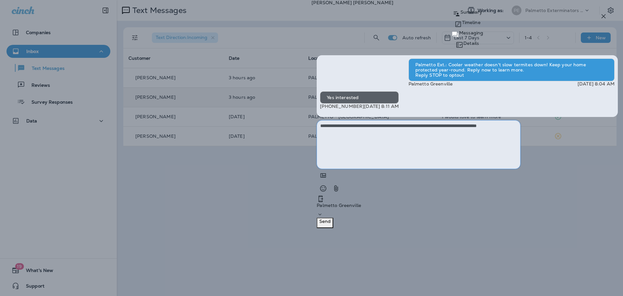 This screenshot has height=296, width=623. What do you see at coordinates (325, 223) in the screenshot?
I see `button: Send` at bounding box center [325, 223].